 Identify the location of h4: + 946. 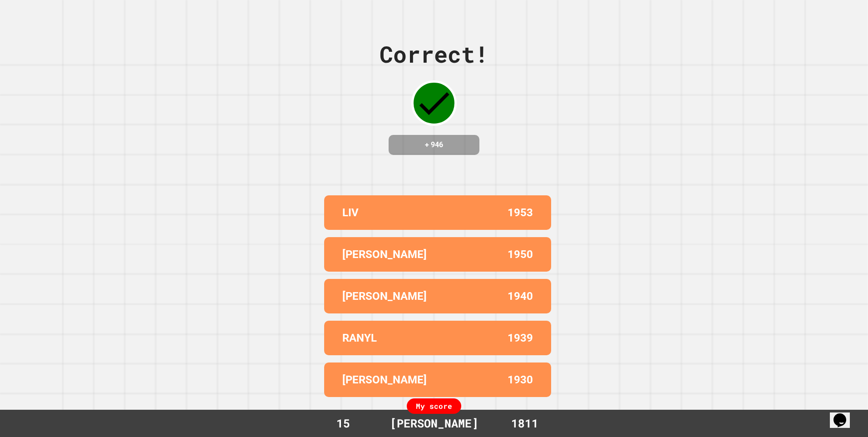
(434, 145).